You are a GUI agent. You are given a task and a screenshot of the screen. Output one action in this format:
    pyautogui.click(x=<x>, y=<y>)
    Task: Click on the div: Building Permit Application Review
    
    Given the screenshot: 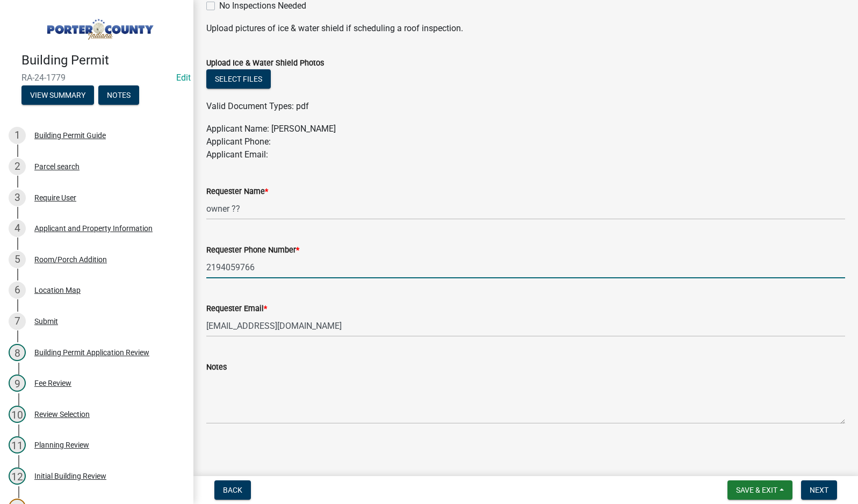 What is the action you would take?
    pyautogui.click(x=92, y=353)
    